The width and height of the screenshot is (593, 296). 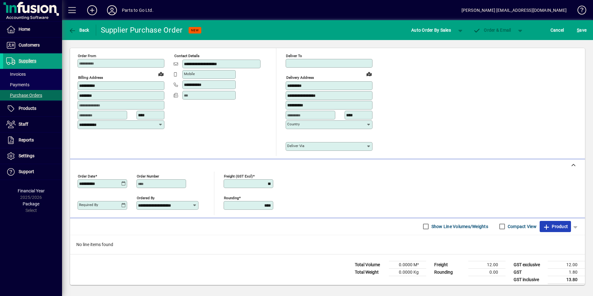 What do you see at coordinates (33, 109) in the screenshot?
I see `a: Products` at bounding box center [33, 109].